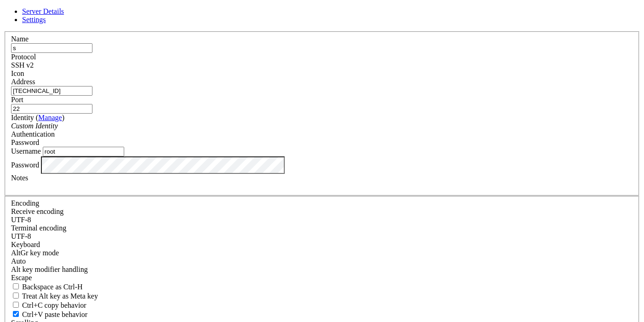 The width and height of the screenshot is (644, 322). What do you see at coordinates (322, 66) in the screenshot?
I see `div: SSH v2` at bounding box center [322, 66].